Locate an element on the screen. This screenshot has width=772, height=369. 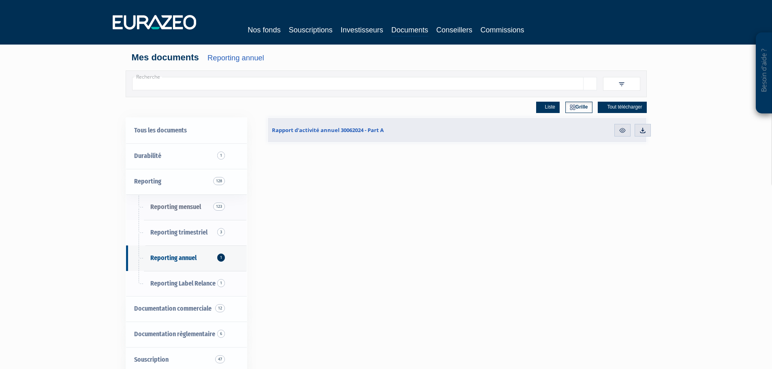
a: Commissions is located at coordinates (502, 30).